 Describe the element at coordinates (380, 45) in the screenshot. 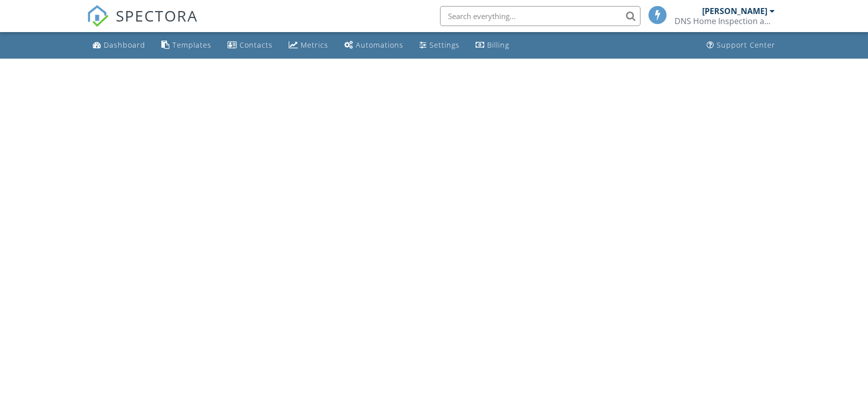

I see `div: Automations` at that location.